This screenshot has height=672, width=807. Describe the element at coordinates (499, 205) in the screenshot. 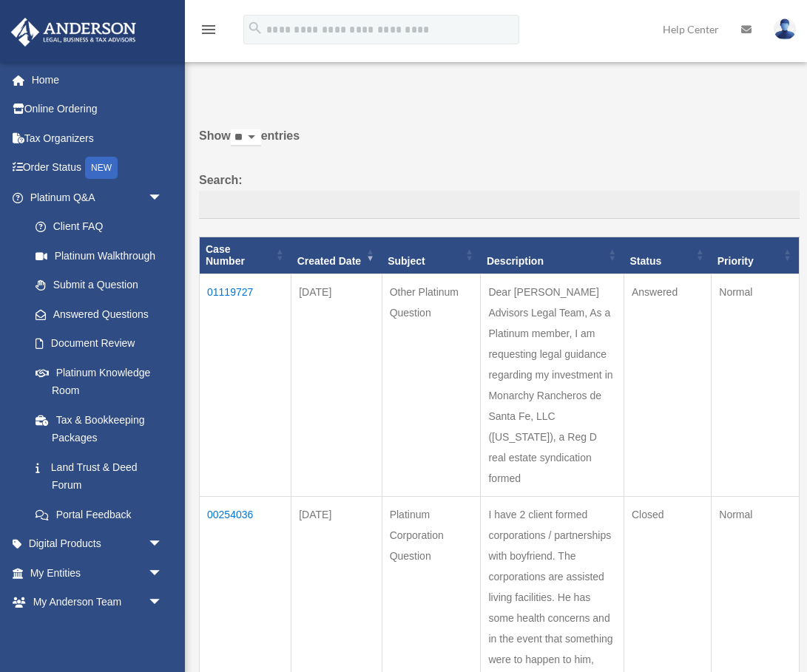

I see `input: Search:` at that location.